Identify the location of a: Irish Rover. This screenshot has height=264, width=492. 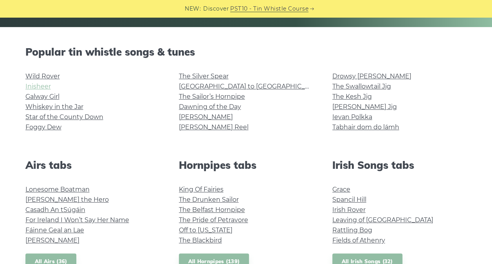
(349, 209).